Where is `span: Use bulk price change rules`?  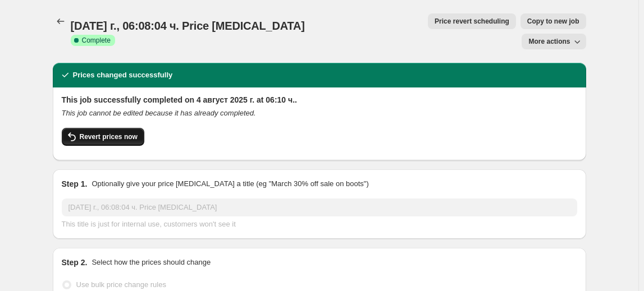 span: Use bulk price change rules is located at coordinates (121, 284).